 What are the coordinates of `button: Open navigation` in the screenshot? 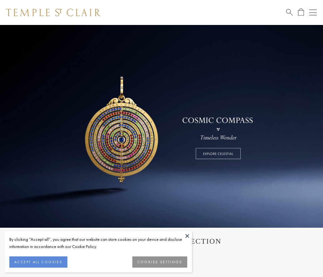 It's located at (313, 12).